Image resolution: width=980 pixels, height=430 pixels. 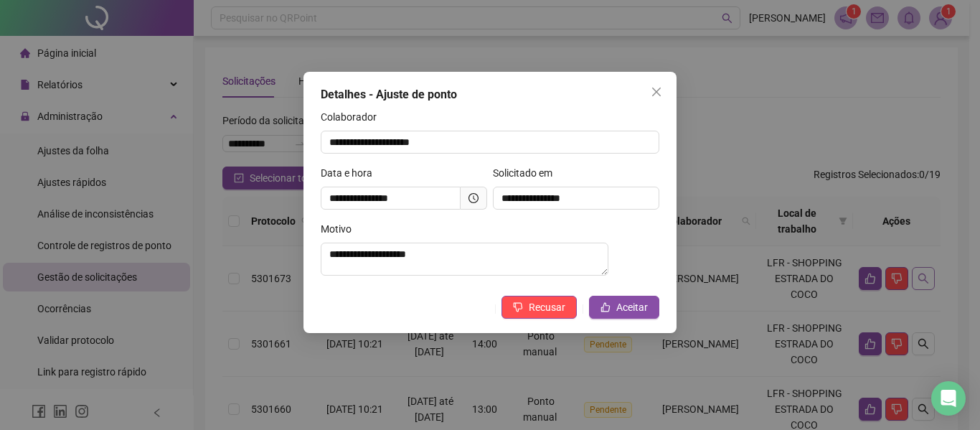 I want to click on span: dislike, so click(x=518, y=307).